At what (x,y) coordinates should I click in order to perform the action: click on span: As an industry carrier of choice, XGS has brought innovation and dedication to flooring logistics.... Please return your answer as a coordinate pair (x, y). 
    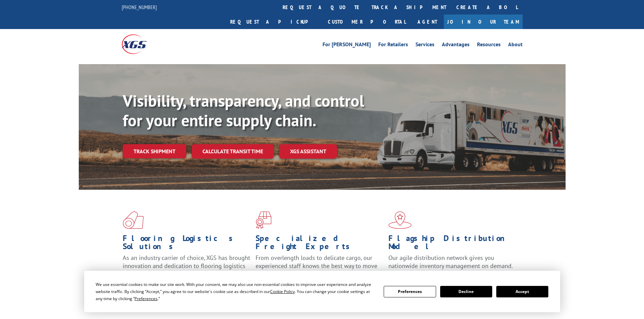
    Looking at the image, I should click on (186, 266).